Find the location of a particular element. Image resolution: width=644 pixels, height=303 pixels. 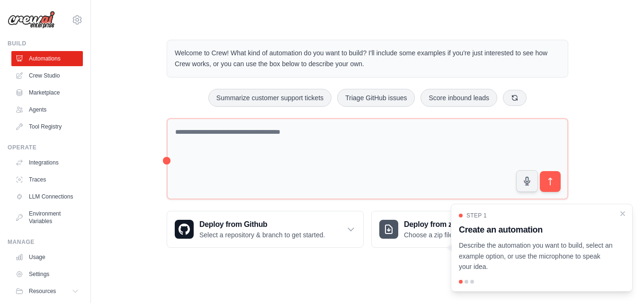

a: Tool Registry is located at coordinates (47, 126).